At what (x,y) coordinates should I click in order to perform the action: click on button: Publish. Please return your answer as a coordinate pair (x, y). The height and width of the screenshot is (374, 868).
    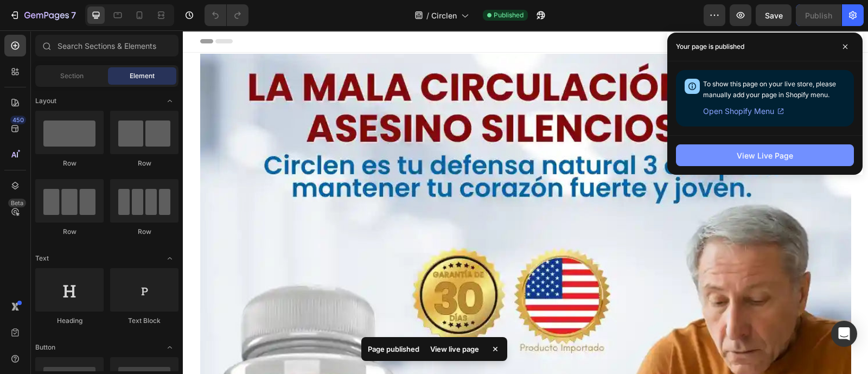
    Looking at the image, I should click on (819, 15).